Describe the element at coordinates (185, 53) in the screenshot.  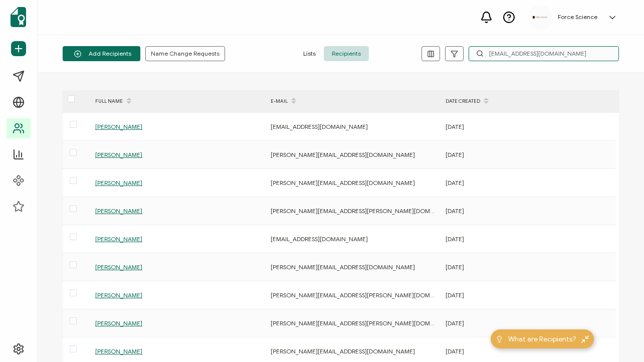
I see `button: Name Change Requests` at that location.